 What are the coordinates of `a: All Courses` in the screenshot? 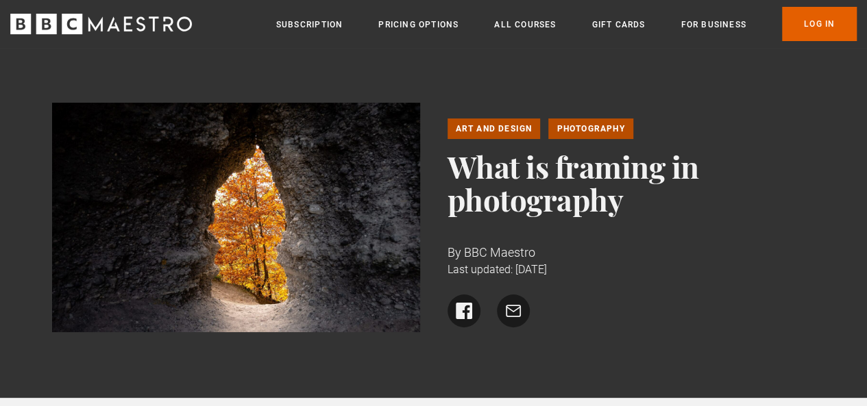 It's located at (525, 25).